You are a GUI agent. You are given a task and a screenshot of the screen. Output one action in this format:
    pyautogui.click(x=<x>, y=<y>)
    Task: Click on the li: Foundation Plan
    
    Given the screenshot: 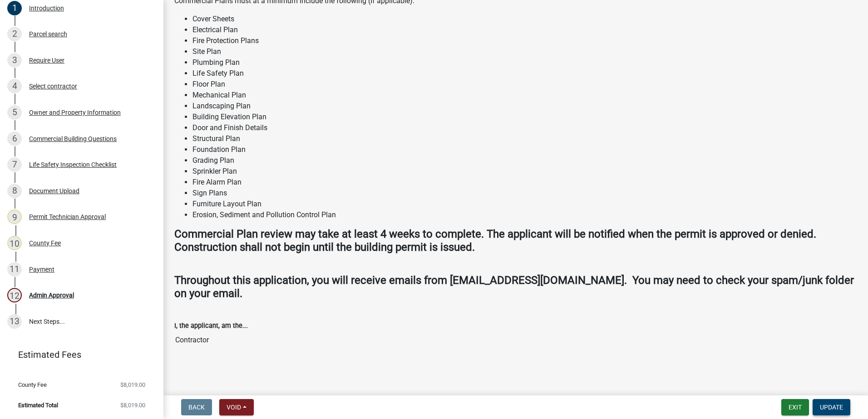 What is the action you would take?
    pyautogui.click(x=525, y=150)
    